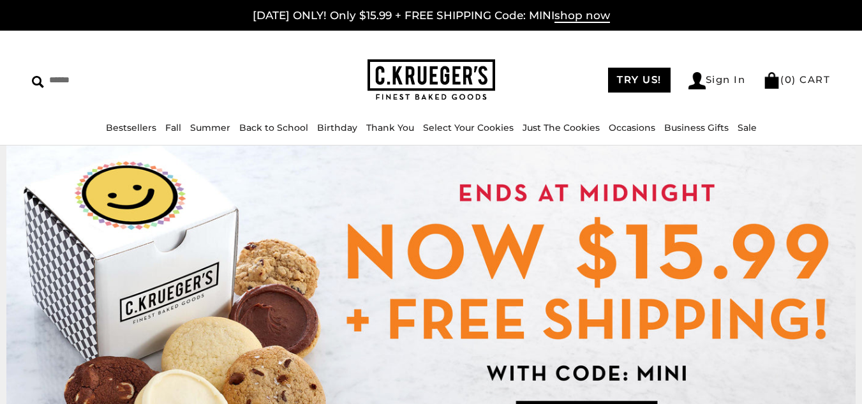 This screenshot has height=404, width=862. I want to click on a: Sale, so click(747, 128).